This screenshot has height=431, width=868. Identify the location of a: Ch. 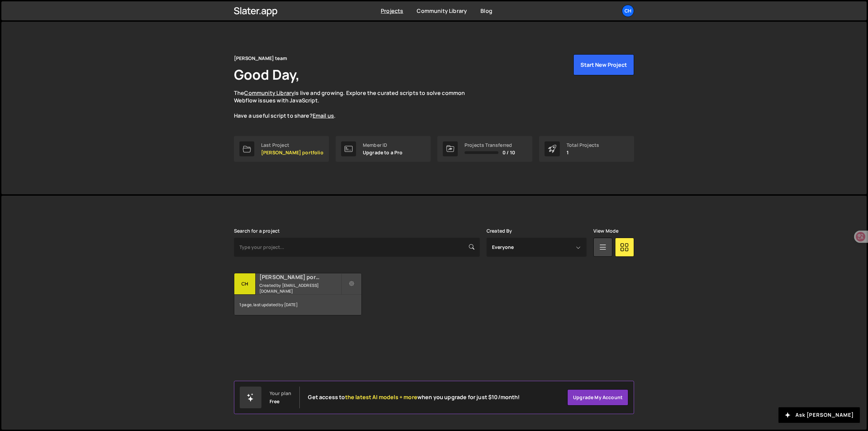
(628, 11).